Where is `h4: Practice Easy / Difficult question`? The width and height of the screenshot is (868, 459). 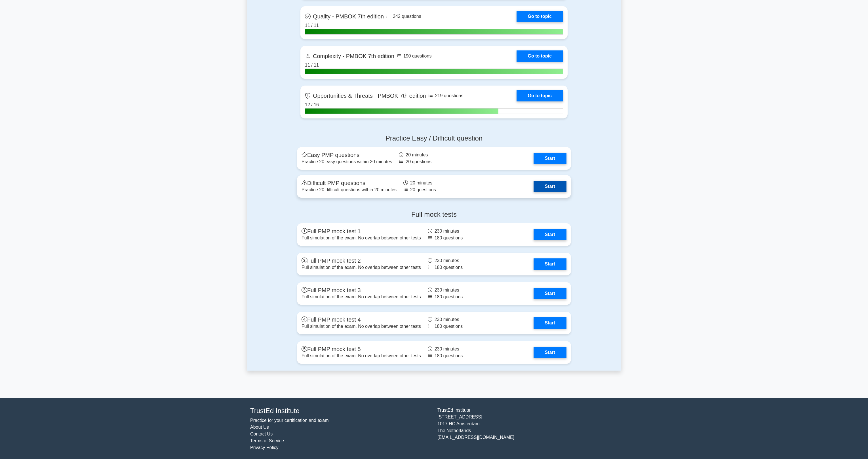
h4: Practice Easy / Difficult question is located at coordinates (434, 138).